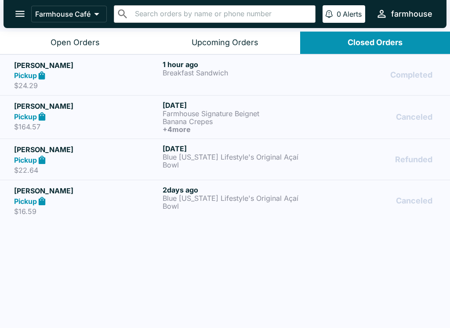 This screenshot has width=450, height=328. I want to click on div: farmhouse, so click(411, 14).